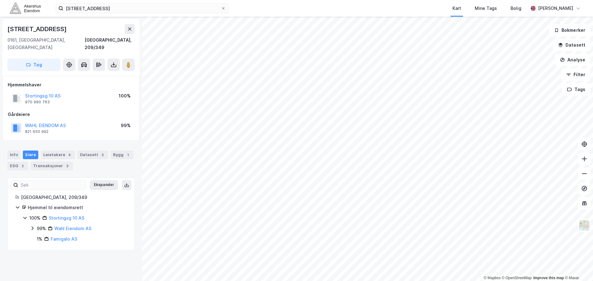 Image resolution: width=593 pixels, height=281 pixels. What do you see at coordinates (516, 8) in the screenshot?
I see `div: Bolig` at bounding box center [516, 8].